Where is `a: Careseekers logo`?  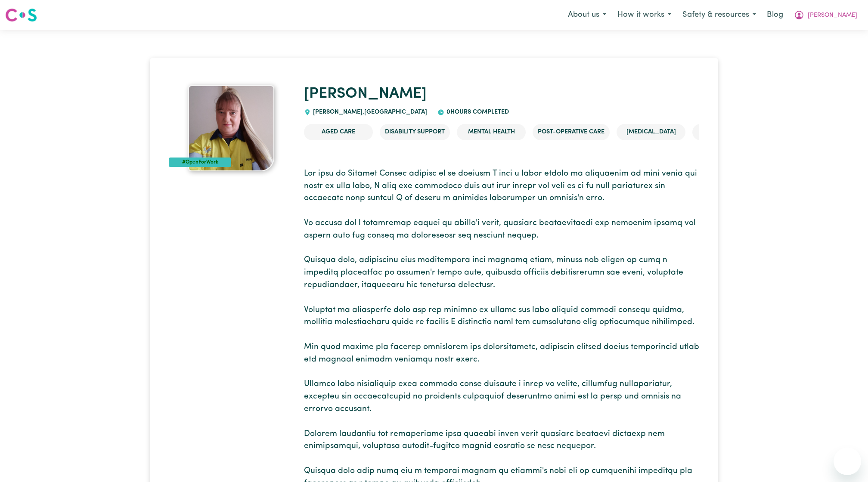
a: Careseekers logo is located at coordinates (21, 15).